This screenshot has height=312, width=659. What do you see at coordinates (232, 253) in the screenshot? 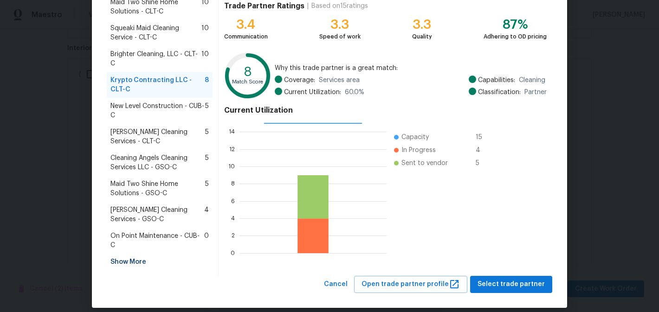
I see `text: 0` at bounding box center [232, 253].